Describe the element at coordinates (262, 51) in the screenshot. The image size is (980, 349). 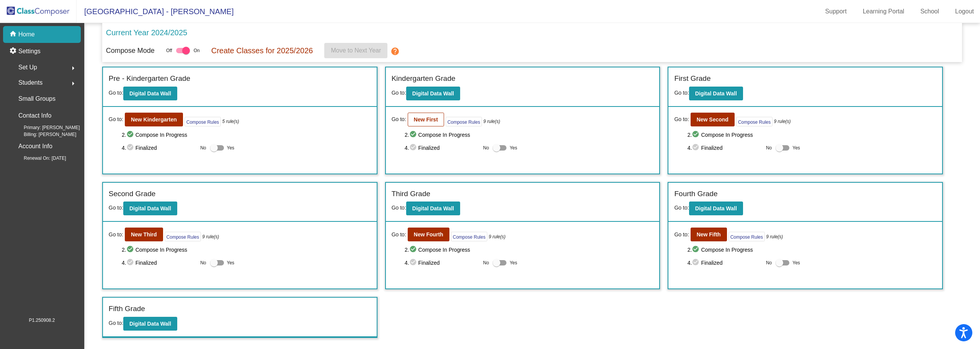
I see `p: Create Classes for 2025/2026` at that location.